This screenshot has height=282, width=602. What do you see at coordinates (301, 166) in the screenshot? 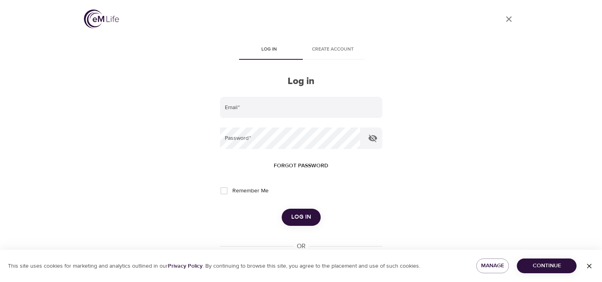
I see `span: Forgot password` at bounding box center [301, 166].